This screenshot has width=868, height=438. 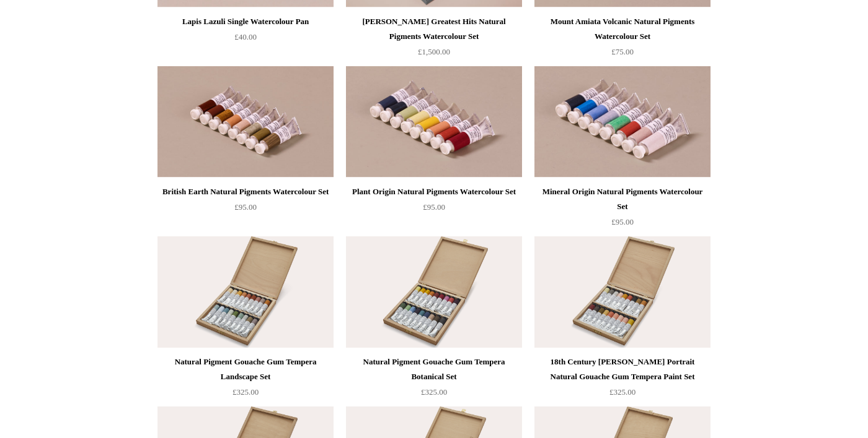 What do you see at coordinates (622, 292) in the screenshot?
I see `a: 18th Century George Romney Portrait Natural Gouache Gum Tempera Paint Set 18th Century George Rom...` at bounding box center [622, 292].